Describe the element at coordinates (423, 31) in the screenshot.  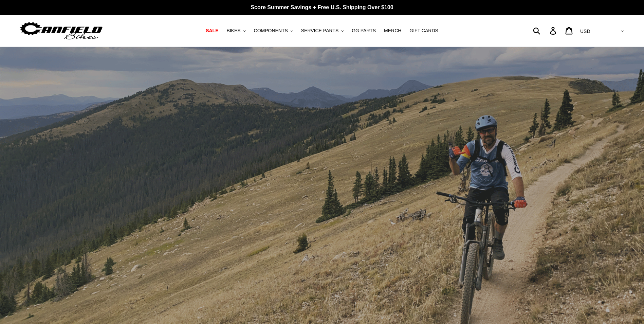
I see `span: GIFT CARDS` at that location.